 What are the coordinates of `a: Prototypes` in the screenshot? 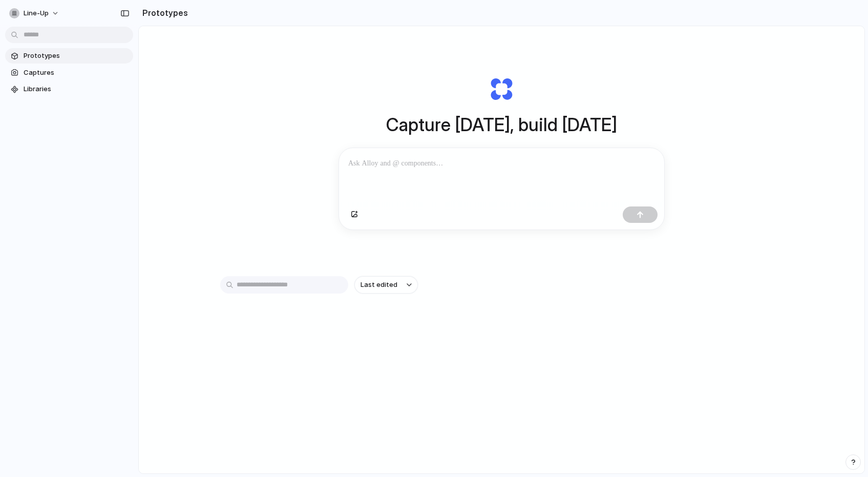 It's located at (69, 56).